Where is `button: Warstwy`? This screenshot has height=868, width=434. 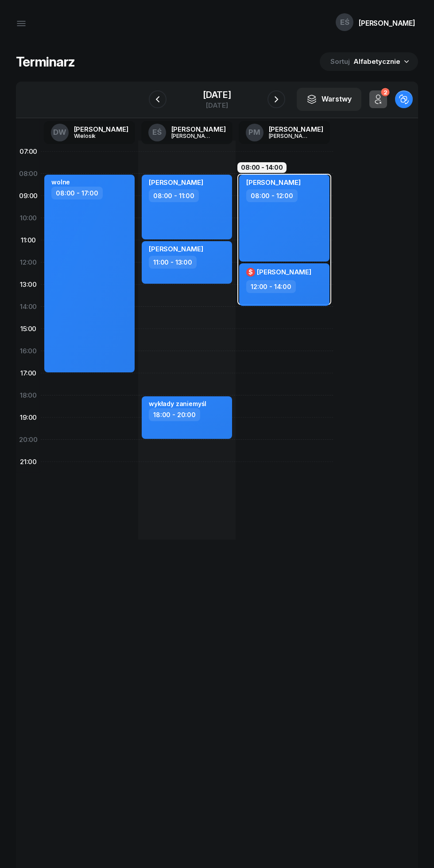 button: Warstwy is located at coordinates (329, 99).